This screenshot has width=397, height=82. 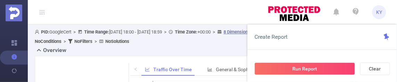 What do you see at coordinates (186, 32) in the screenshot?
I see `b: Time Zone:` at bounding box center [186, 32].